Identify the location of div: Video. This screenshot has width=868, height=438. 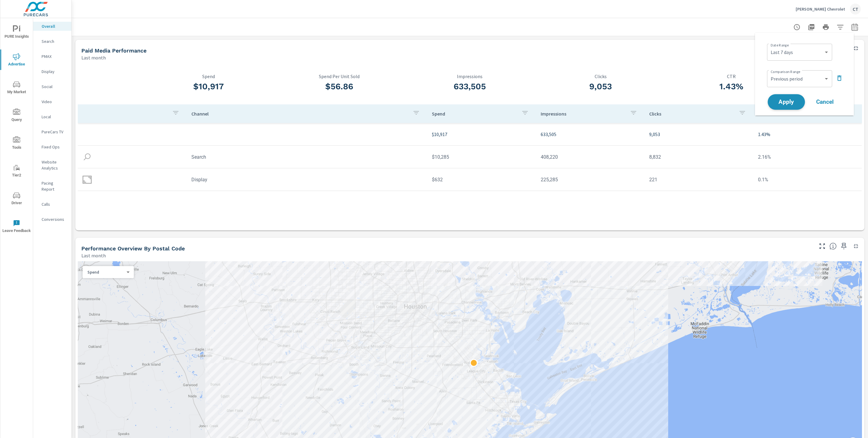
(52, 102).